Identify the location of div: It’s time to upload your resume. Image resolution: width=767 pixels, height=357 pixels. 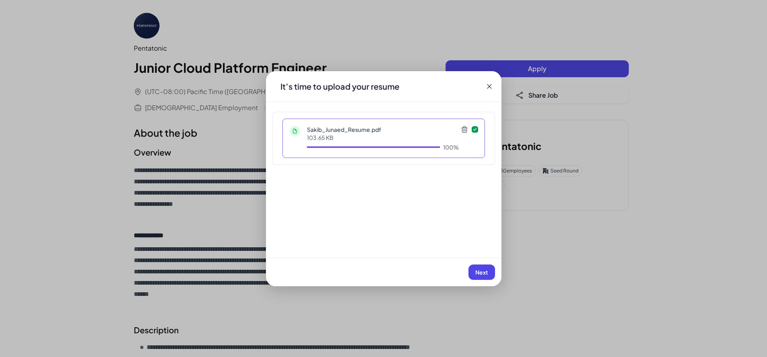
(340, 86).